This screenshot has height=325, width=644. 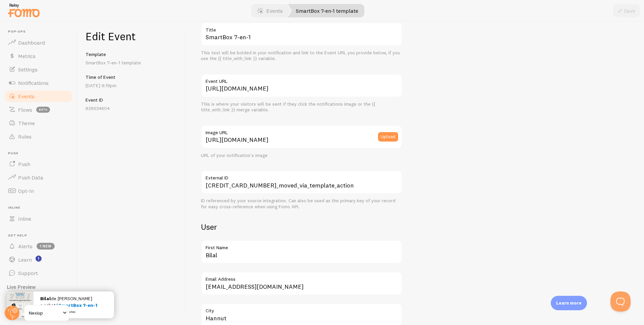 I want to click on h5: Time of Event, so click(x=131, y=77).